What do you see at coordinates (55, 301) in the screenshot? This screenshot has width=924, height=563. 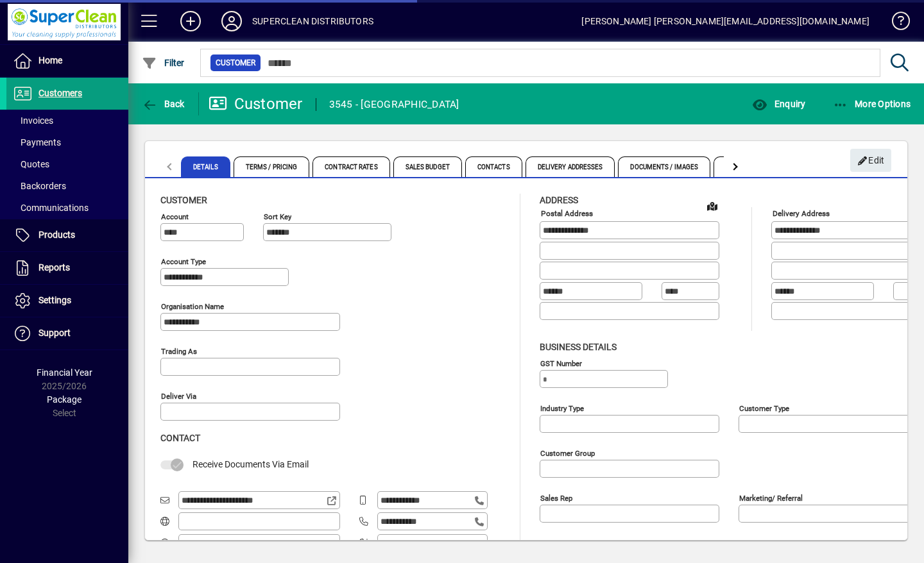 I see `span: Settings` at bounding box center [55, 301].